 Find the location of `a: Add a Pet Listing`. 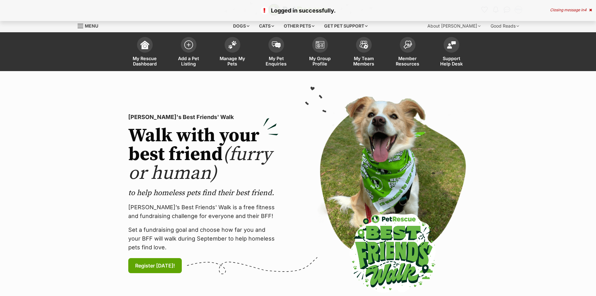

a: Add a Pet Listing is located at coordinates (189, 52).